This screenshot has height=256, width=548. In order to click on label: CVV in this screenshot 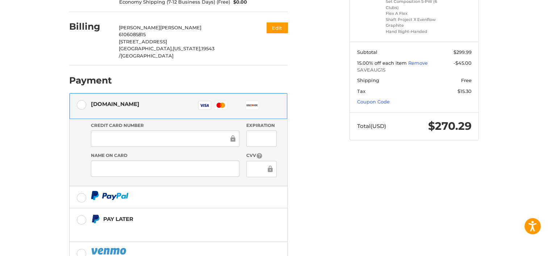, I will do `click(261, 156)`.